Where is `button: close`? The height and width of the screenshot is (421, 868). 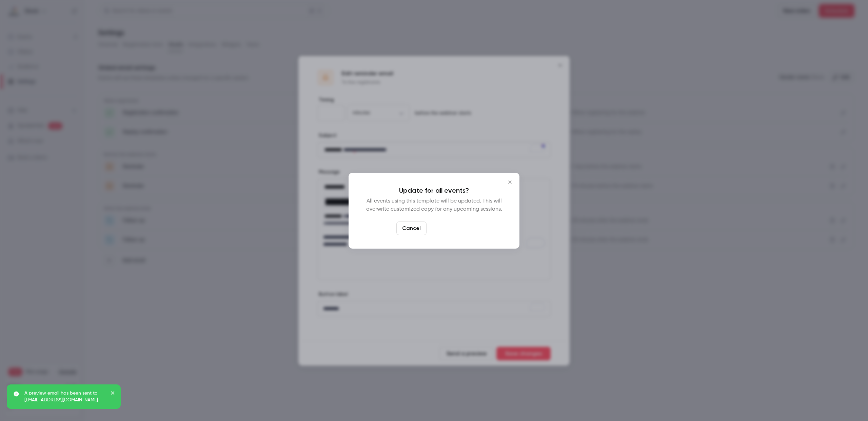
button: close is located at coordinates (113, 394).